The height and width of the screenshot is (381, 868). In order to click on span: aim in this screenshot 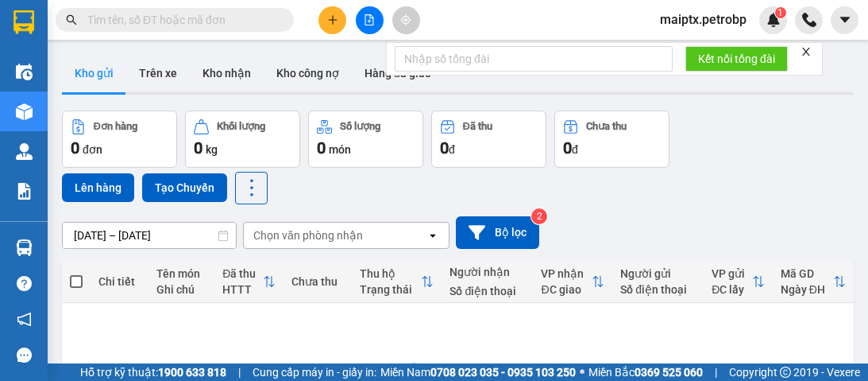, I will do `click(405, 20)`.